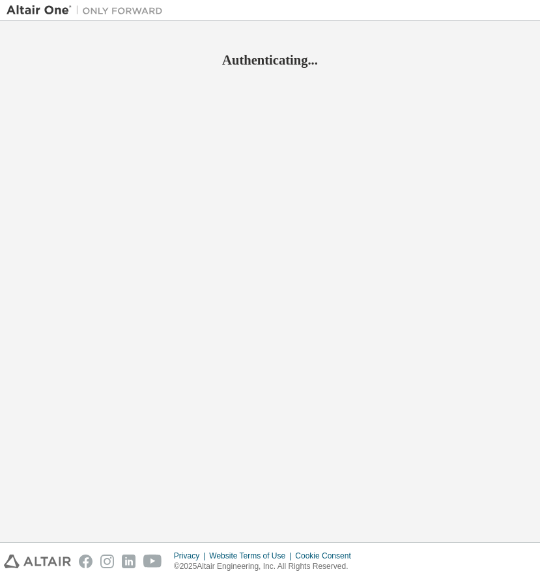 This screenshot has width=540, height=580. What do you see at coordinates (252, 555) in the screenshot?
I see `div: Website Terms of Use` at bounding box center [252, 555].